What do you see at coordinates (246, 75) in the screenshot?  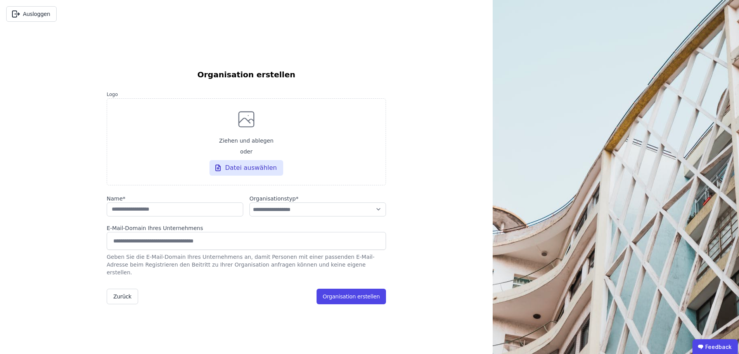 I see `h6: Organisation erstellen` at bounding box center [246, 75].